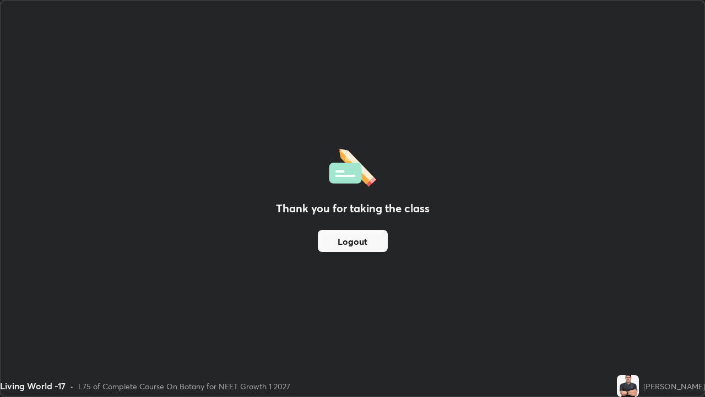  I want to click on button: Logout, so click(353, 241).